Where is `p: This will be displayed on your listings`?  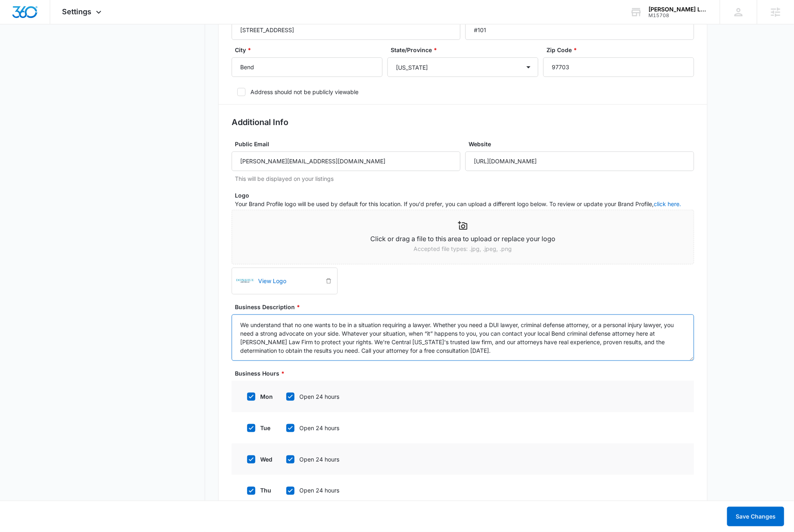 p: This will be displayed on your listings is located at coordinates (347, 178).